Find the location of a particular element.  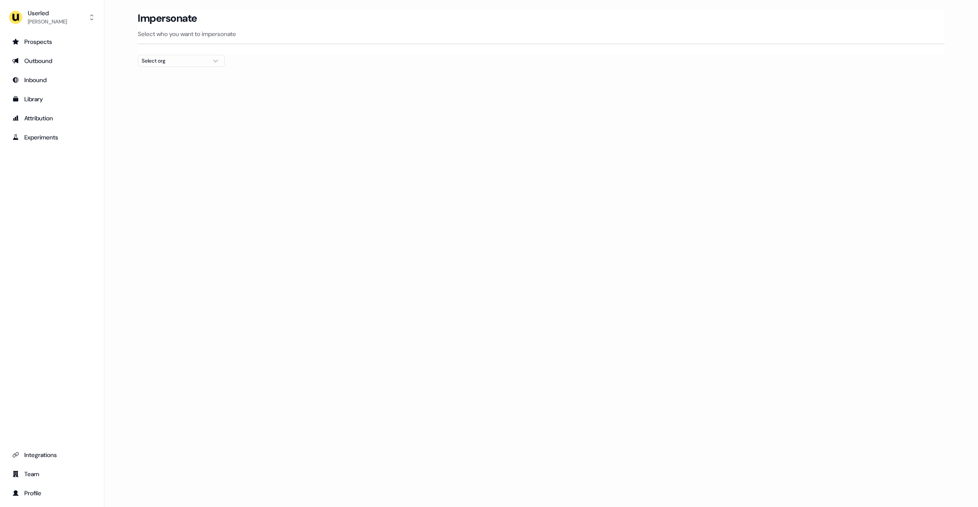

a: Go to profile is located at coordinates (52, 493).